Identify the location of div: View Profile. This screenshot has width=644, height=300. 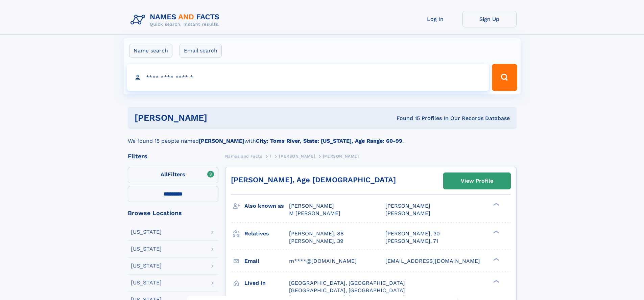
(477, 181).